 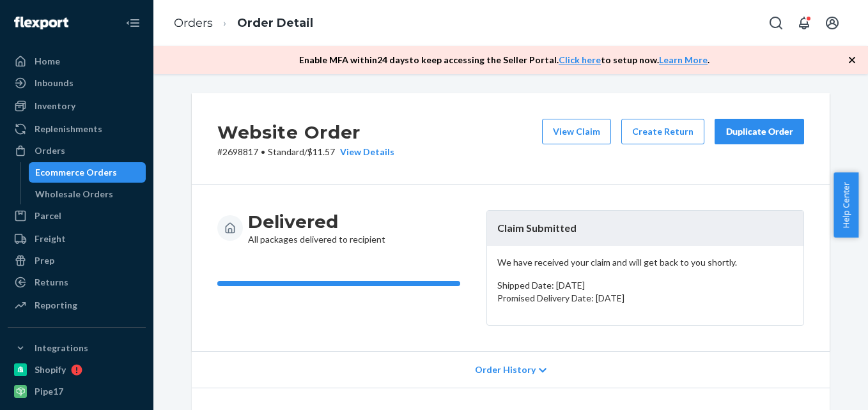 I want to click on a: Parcel, so click(x=76, y=216).